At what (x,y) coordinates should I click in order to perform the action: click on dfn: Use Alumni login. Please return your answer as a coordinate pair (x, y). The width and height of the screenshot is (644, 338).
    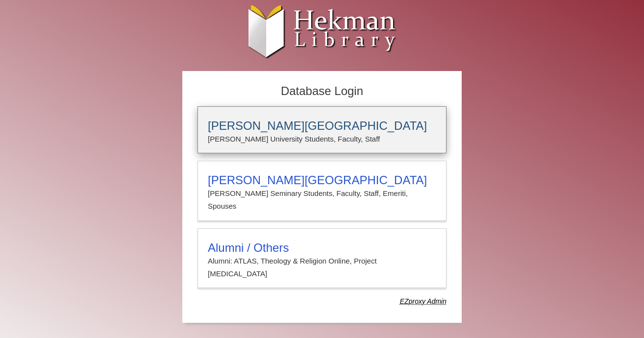
    Looking at the image, I should click on (423, 301).